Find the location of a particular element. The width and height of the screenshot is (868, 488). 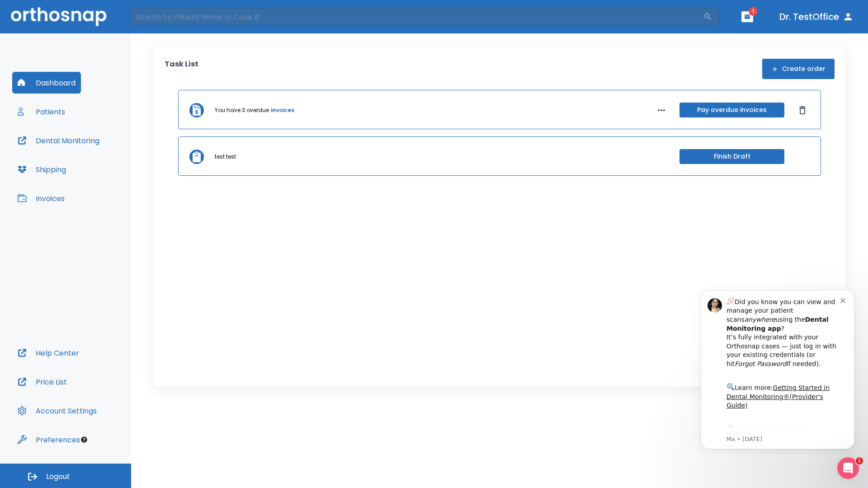

button: Help Center is located at coordinates (49, 353).